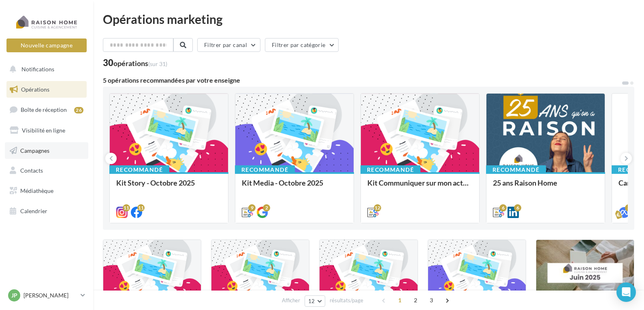 This screenshot has width=644, height=310. Describe the element at coordinates (368, 19) in the screenshot. I see `div: Opérations marketing` at that location.